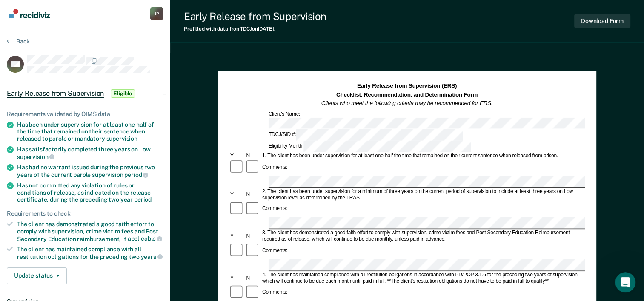  Describe the element at coordinates (90, 132) in the screenshot. I see `div: Has been under supervision for at least one half of the time that remained on their sentence when...` at that location.